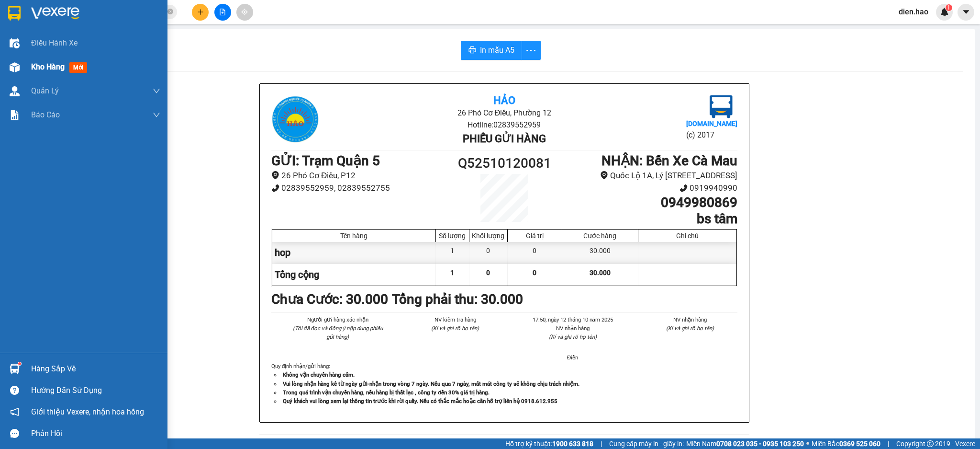 This screenshot has width=980, height=449. Describe the element at coordinates (325, 161) in the screenshot. I see `b: GỬI : Trạm Quận 5` at that location.